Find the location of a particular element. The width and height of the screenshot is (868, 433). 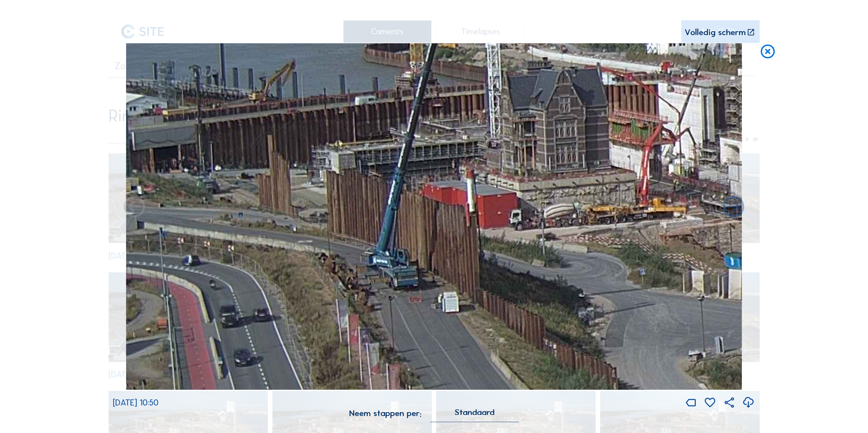

i: Forward is located at coordinates (134, 208).